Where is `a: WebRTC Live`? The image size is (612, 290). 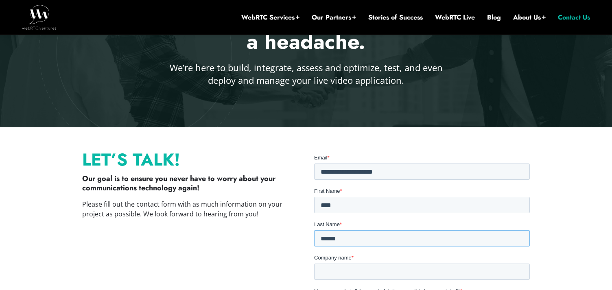 a: WebRTC Live is located at coordinates (455, 17).